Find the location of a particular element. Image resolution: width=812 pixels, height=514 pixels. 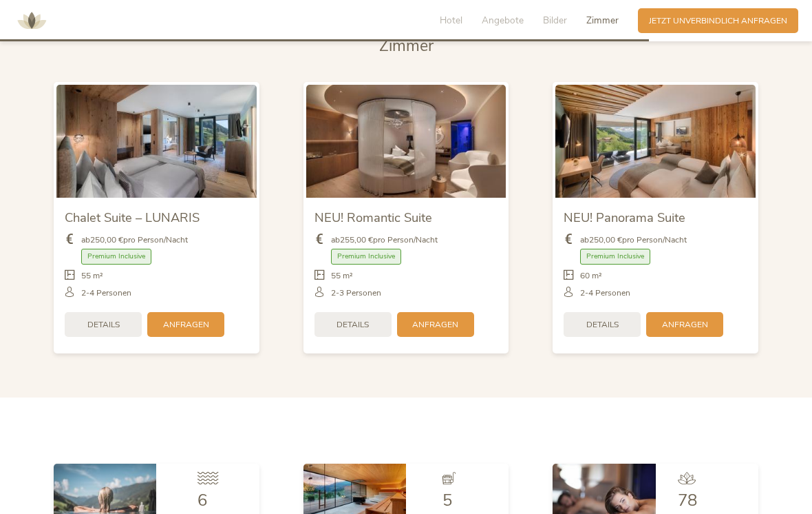

span: Chalet Suite – LUNARIS is located at coordinates (132, 217).